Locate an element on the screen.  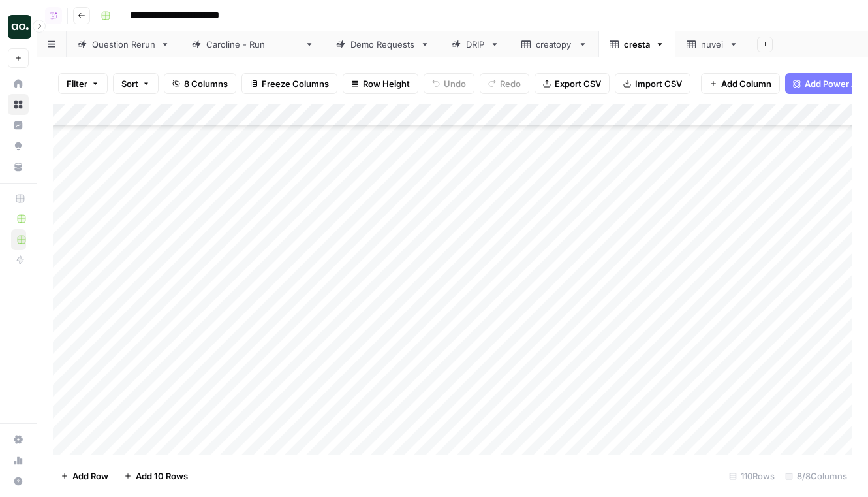
span: Row Height is located at coordinates (387, 84).